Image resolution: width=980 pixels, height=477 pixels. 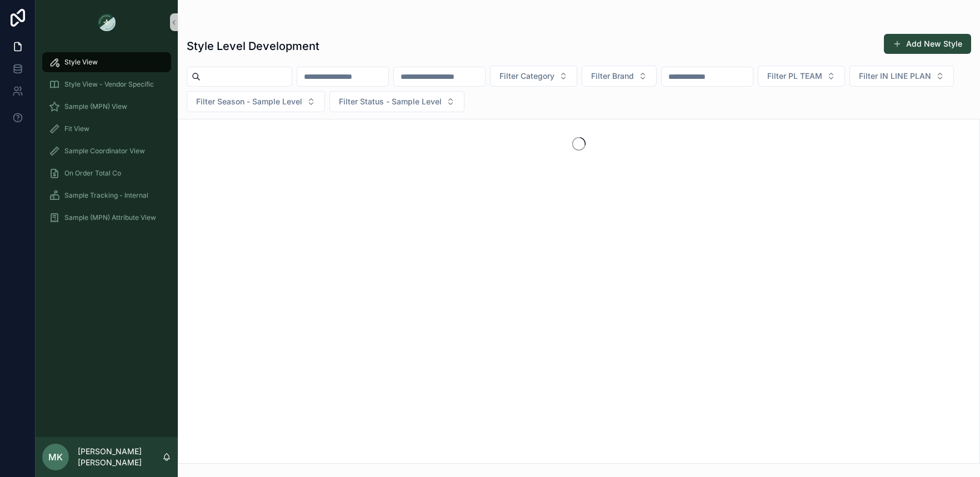 What do you see at coordinates (96, 107) in the screenshot?
I see `span: Sample (MPN) View` at bounding box center [96, 107].